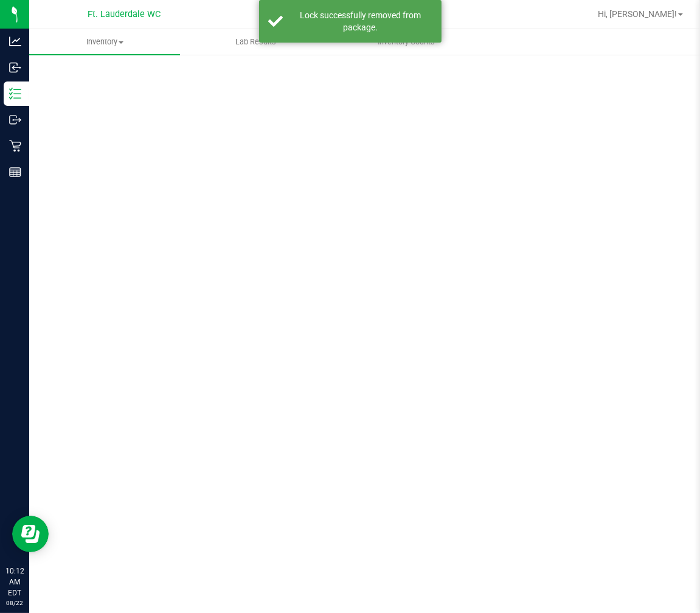 Image resolution: width=700 pixels, height=613 pixels. I want to click on span: Ft. Lauderdale WC, so click(124, 14).